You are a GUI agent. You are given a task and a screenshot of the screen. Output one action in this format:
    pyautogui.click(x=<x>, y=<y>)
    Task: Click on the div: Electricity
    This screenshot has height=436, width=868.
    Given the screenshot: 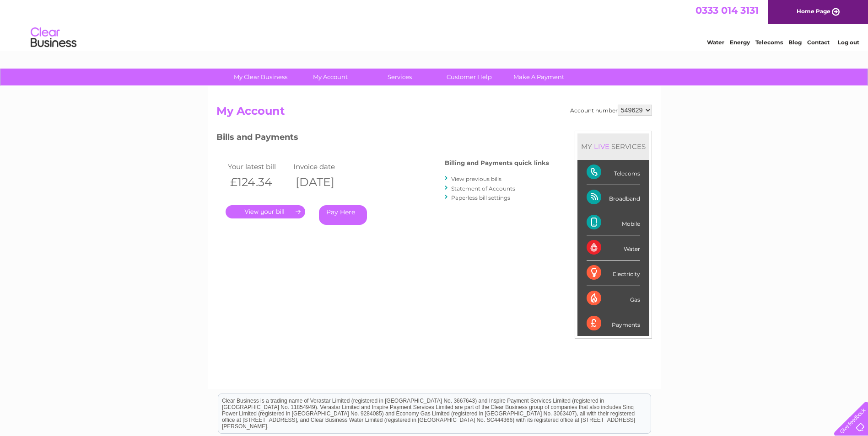 What is the action you would take?
    pyautogui.click(x=613, y=273)
    